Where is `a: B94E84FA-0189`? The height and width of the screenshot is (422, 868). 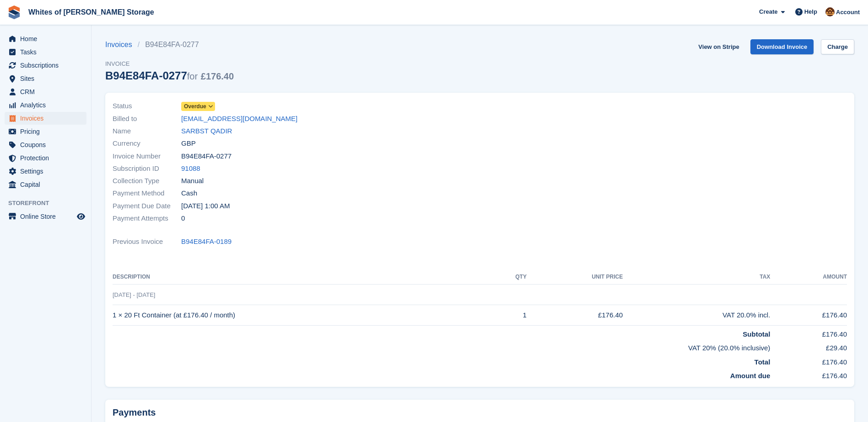
a: B94E84FA-0189 is located at coordinates (206, 242).